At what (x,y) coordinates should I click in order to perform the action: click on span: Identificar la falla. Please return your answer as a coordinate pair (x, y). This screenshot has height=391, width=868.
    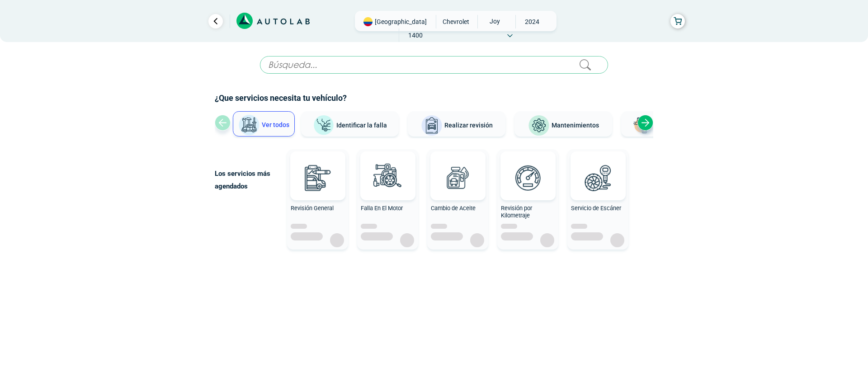
    Looking at the image, I should click on (361, 125).